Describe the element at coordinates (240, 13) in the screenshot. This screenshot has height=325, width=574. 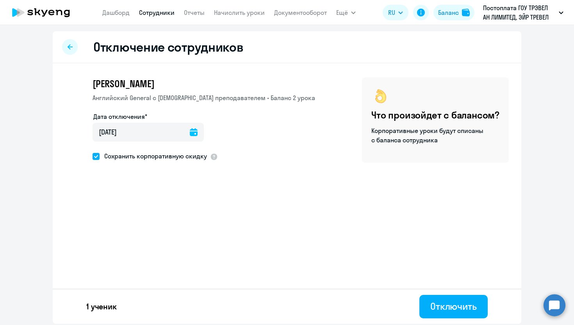
I see `a: Начислить уроки` at that location.